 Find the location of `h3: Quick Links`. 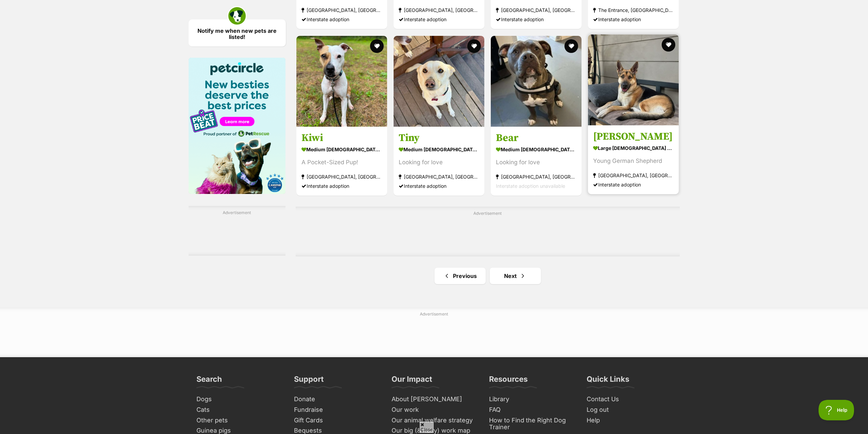

h3: Quick Links is located at coordinates (608, 381).